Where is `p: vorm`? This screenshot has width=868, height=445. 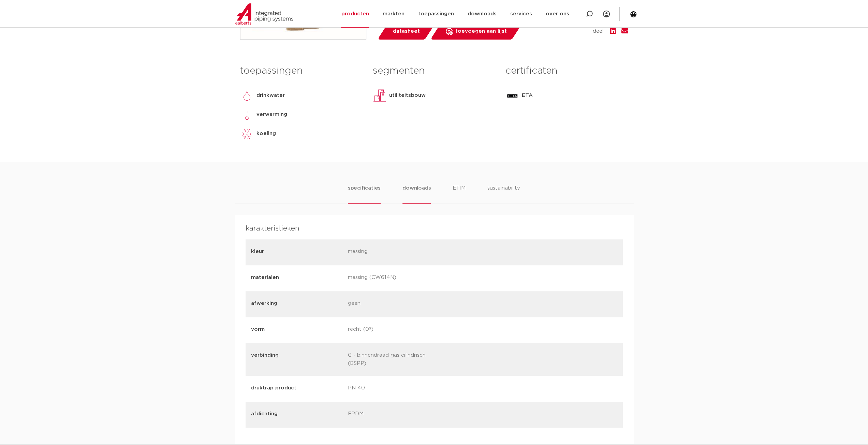
p: vorm is located at coordinates (297, 330).